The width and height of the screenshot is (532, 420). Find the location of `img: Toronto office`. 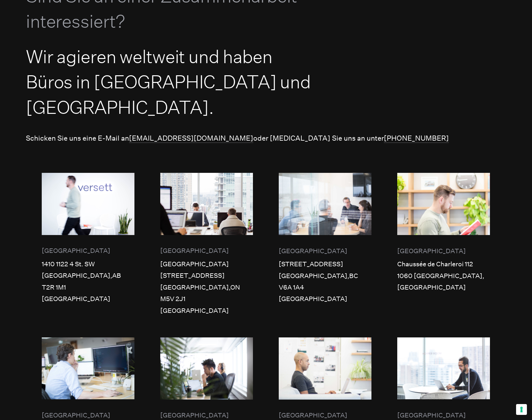

img: Toronto office is located at coordinates (206, 204).